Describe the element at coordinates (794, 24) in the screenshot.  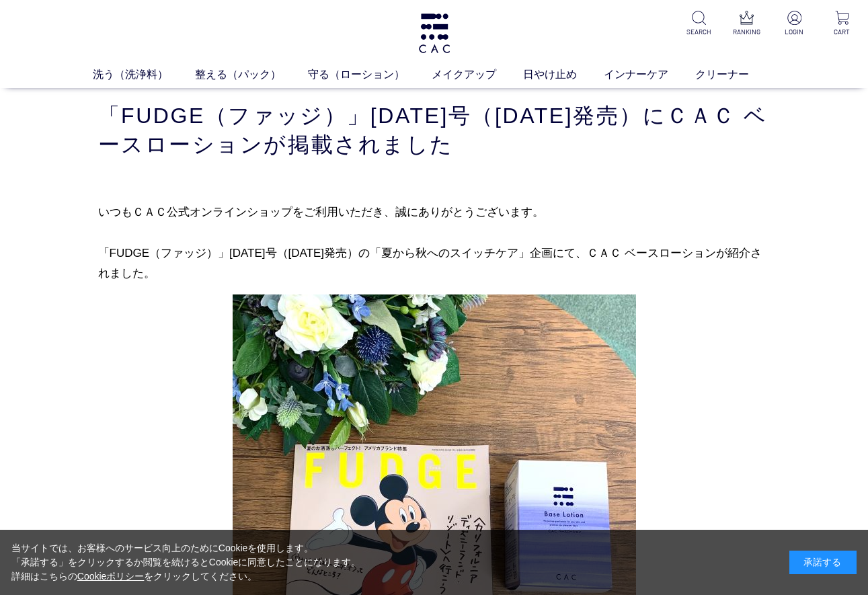
I see `a: LOGIN` at that location.